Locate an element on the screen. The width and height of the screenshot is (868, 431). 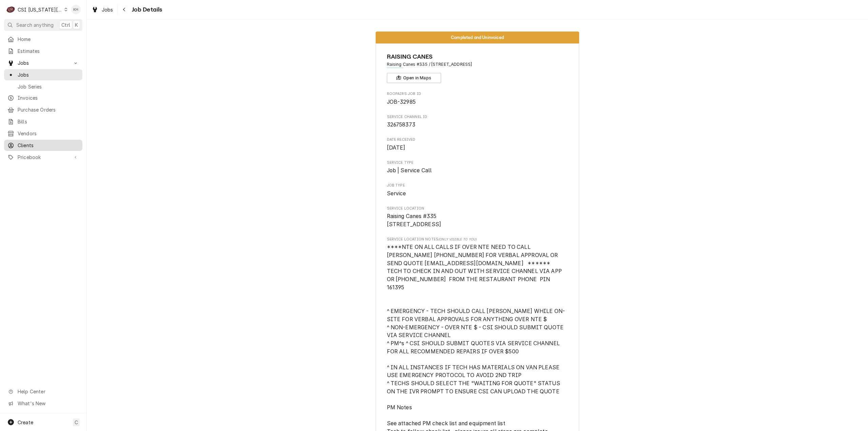
button: Search anythingCtrlK is located at coordinates (43, 25).